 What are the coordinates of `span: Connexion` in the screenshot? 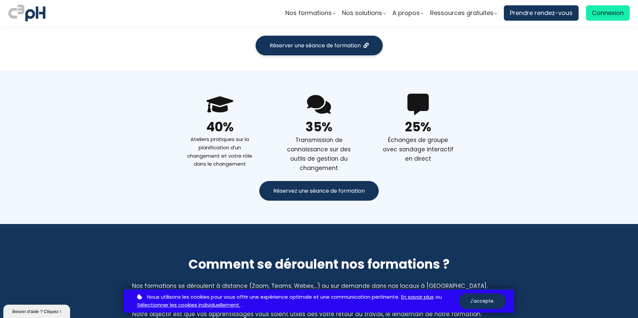 It's located at (607, 13).